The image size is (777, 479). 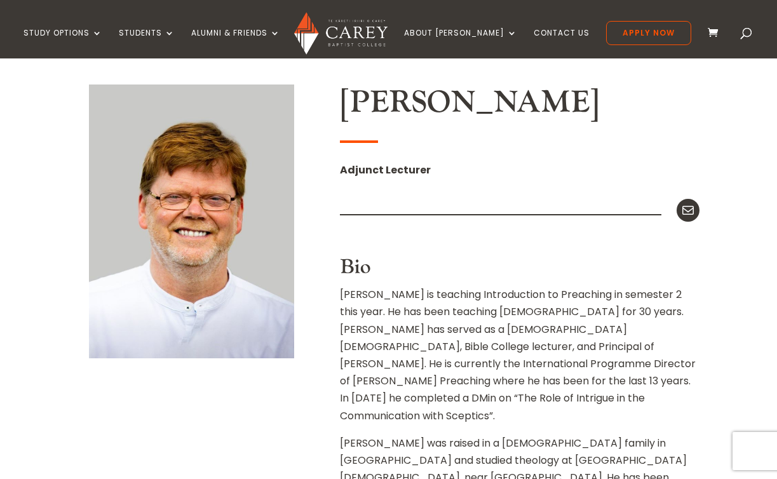 I want to click on a: Apply Now, so click(x=648, y=33).